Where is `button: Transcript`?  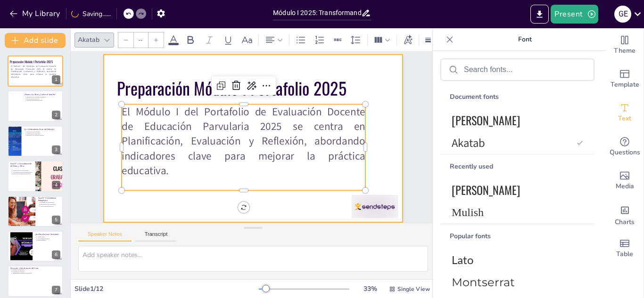
button: Transcript is located at coordinates (156, 237).